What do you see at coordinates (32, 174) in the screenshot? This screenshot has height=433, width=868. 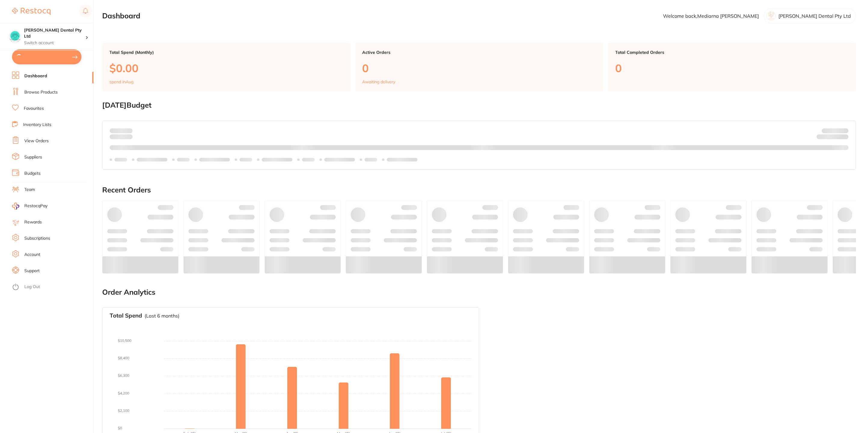 I see `a: Budgets` at bounding box center [32, 174].